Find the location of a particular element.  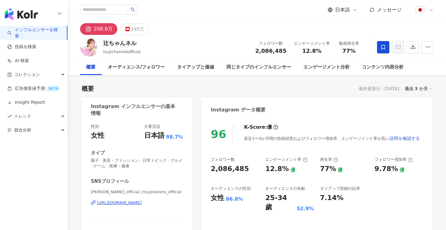

span: 98.7% is located at coordinates (175, 137).